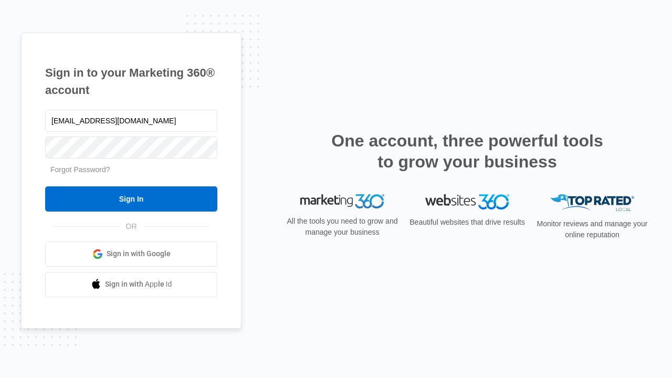  What do you see at coordinates (139, 284) in the screenshot?
I see `span: Sign in with Apple Id` at bounding box center [139, 284].